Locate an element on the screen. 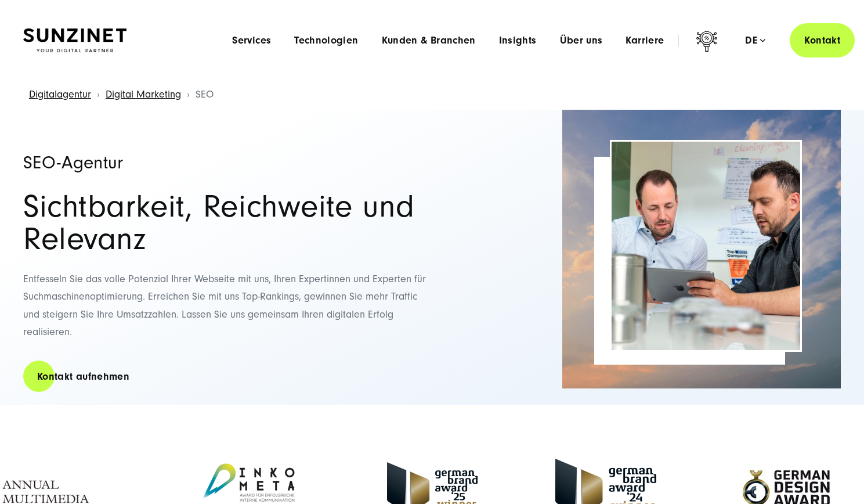  a: Karriere is located at coordinates (645, 40).